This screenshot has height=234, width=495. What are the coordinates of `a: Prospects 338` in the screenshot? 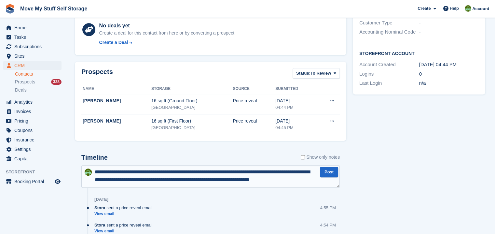 It's located at (38, 82).